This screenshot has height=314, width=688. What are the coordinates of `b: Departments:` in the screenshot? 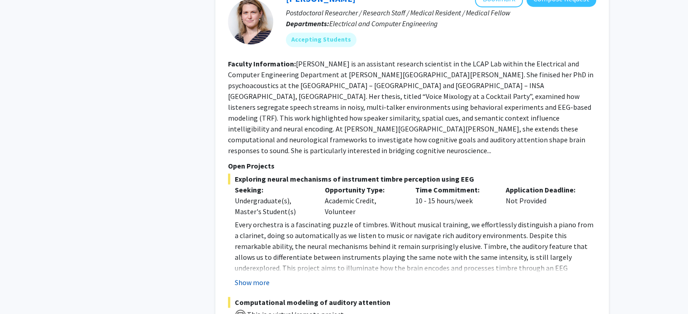 It's located at (307, 24).